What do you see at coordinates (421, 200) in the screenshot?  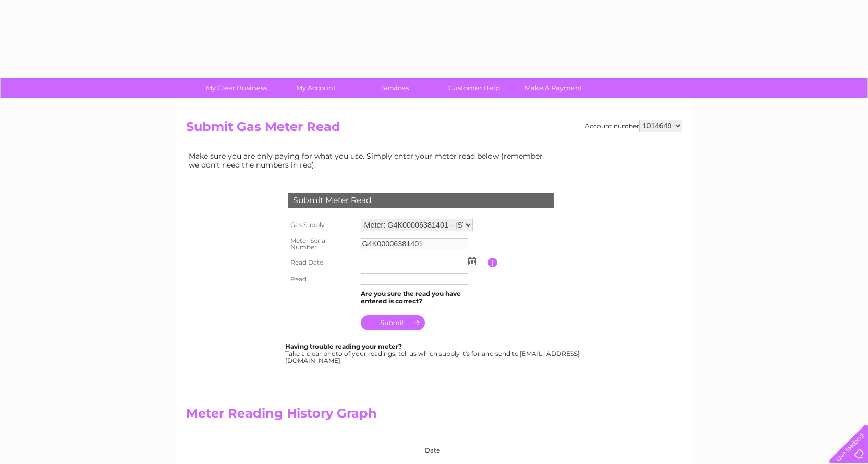 I see `div: Submit Meter Read` at bounding box center [421, 200].